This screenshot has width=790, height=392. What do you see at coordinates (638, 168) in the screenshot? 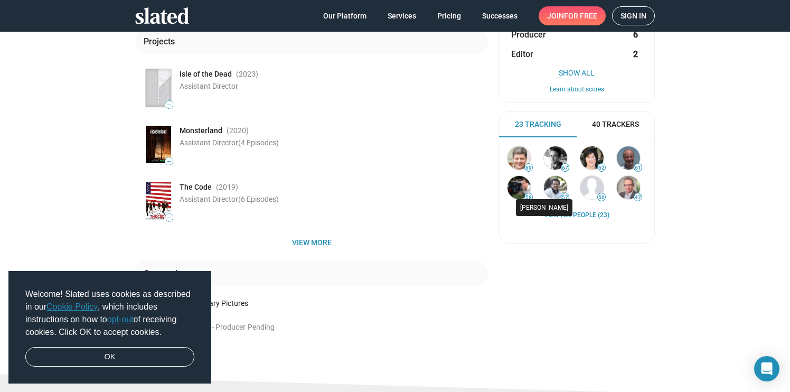
I see `span: 61` at bounding box center [638, 168].